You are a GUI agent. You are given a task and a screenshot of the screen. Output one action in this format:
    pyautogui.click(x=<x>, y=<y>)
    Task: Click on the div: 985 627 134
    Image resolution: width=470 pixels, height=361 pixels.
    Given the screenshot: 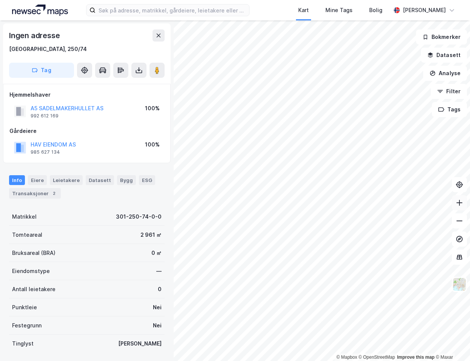 What is the action you would take?
    pyautogui.click(x=45, y=152)
    